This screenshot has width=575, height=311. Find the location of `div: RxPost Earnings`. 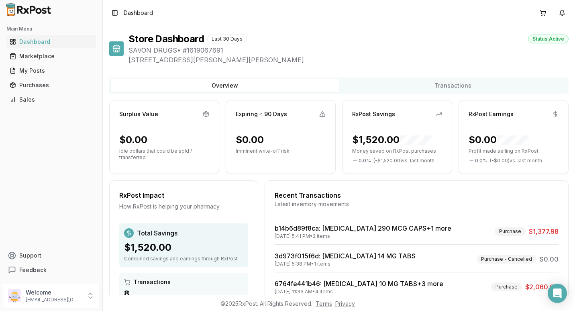

div: RxPost Earnings is located at coordinates (491, 114).